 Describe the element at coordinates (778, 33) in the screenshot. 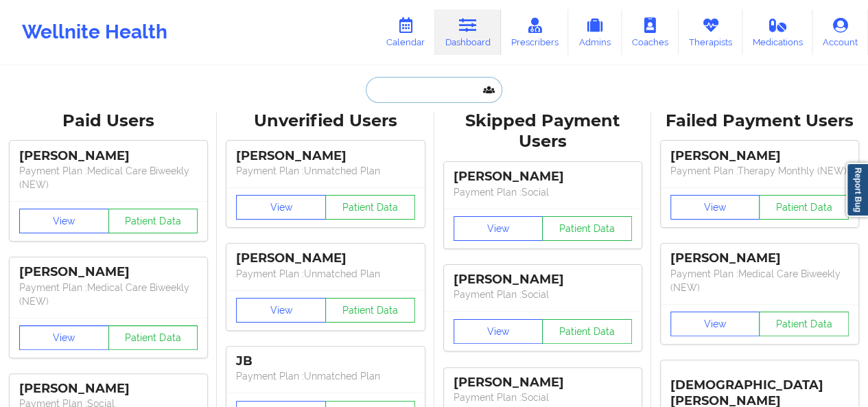

I see `a: Medications` at that location.